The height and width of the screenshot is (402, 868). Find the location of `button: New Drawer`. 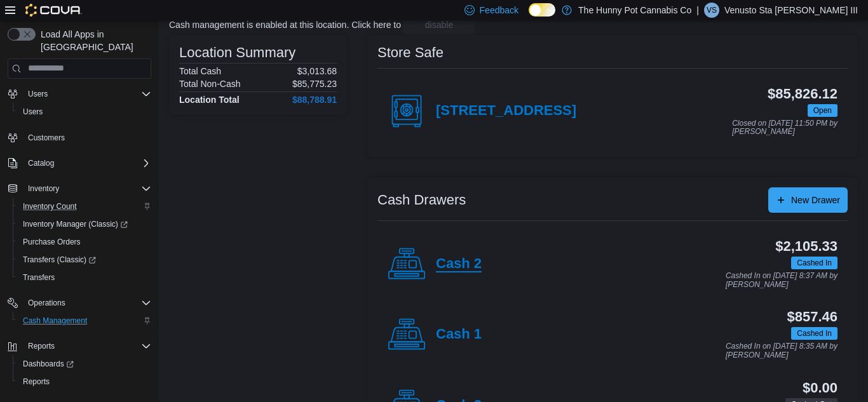

button: New Drawer is located at coordinates (808, 200).